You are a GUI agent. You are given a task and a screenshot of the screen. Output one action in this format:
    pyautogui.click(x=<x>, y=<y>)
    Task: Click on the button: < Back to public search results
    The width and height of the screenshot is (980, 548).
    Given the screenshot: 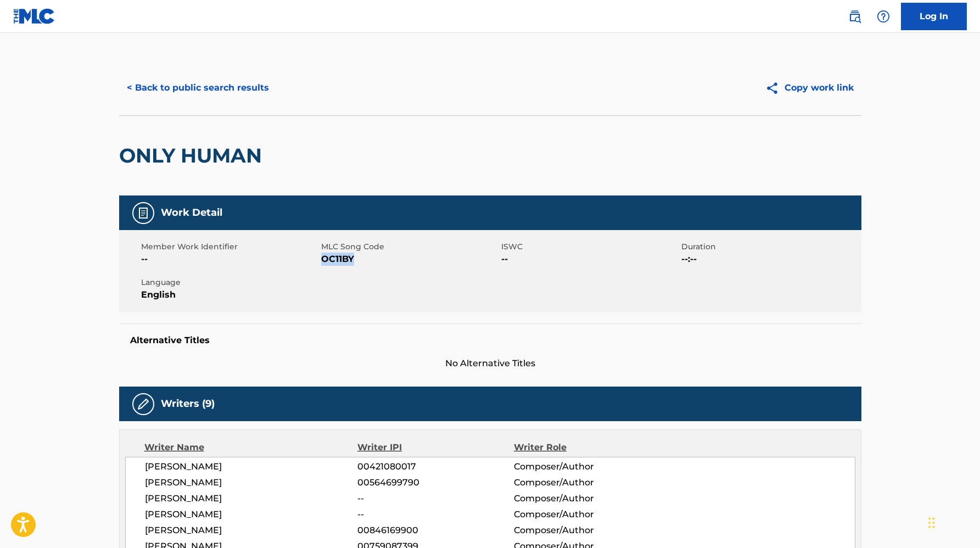 What is the action you would take?
    pyautogui.click(x=198, y=88)
    